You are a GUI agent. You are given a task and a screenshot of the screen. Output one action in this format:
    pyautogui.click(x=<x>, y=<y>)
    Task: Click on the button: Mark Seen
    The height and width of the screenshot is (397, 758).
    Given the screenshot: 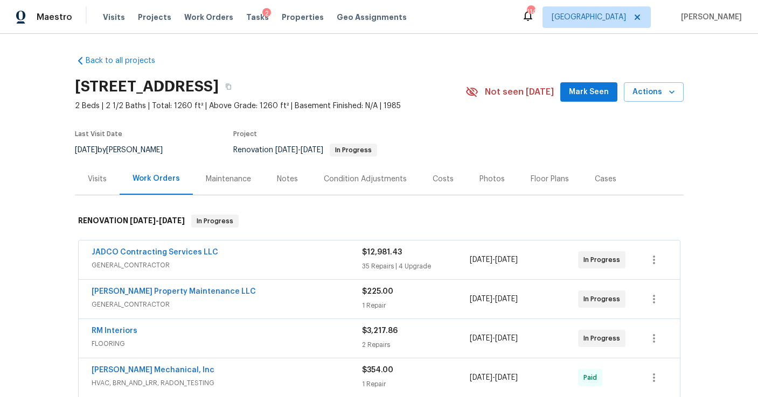 What is the action you would take?
    pyautogui.click(x=588, y=92)
    